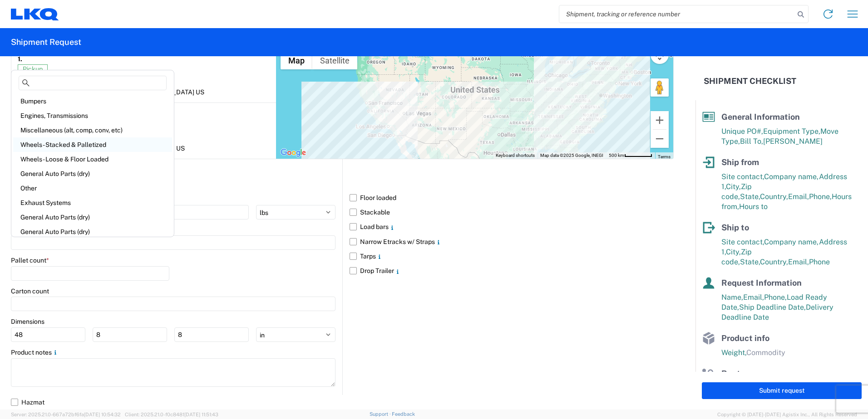  What do you see at coordinates (572, 155) in the screenshot?
I see `span: Map data ©2025 Google, INEGI` at bounding box center [572, 155].